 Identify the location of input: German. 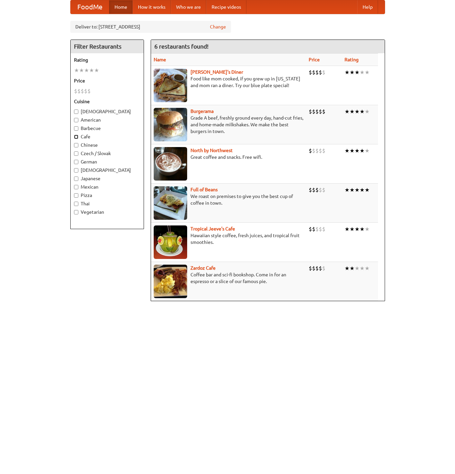
(76, 162).